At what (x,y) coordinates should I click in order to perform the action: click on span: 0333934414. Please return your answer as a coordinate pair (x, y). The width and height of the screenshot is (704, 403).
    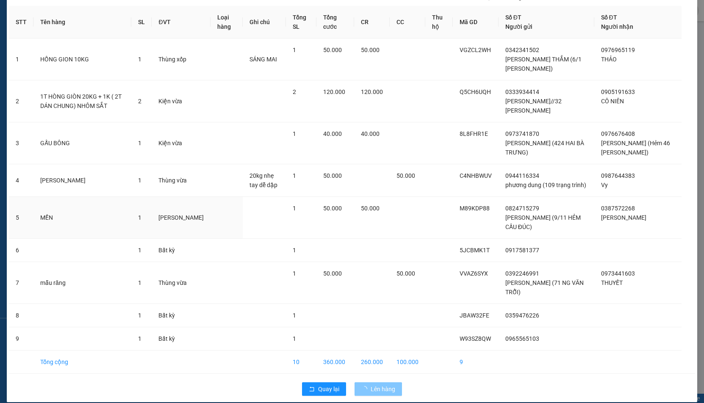
    Looking at the image, I should click on (522, 92).